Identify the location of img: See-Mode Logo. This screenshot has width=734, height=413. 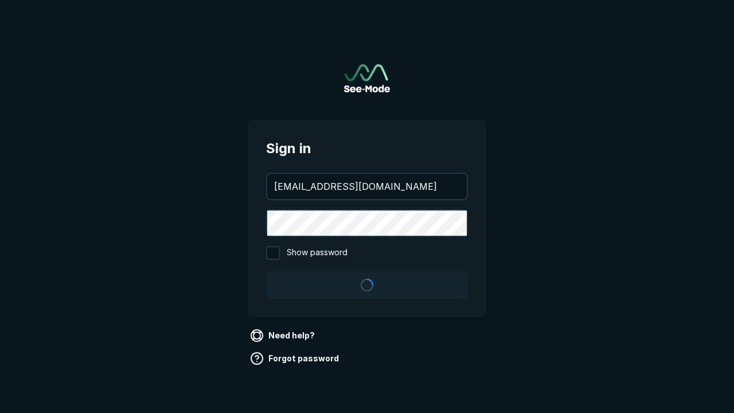
(367, 78).